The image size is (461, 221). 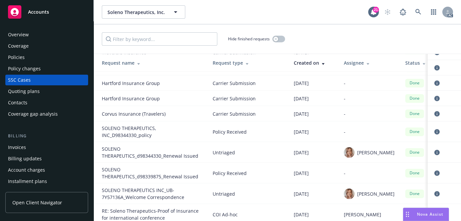 What do you see at coordinates (33, 114) in the screenshot?
I see `div: Coverage gap analysis` at bounding box center [33, 114].